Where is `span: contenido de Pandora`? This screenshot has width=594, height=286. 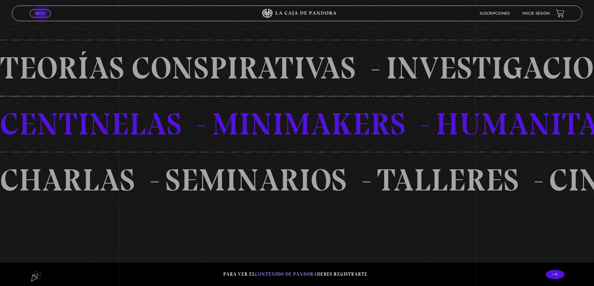 span: contenido de Pandora is located at coordinates (286, 274).